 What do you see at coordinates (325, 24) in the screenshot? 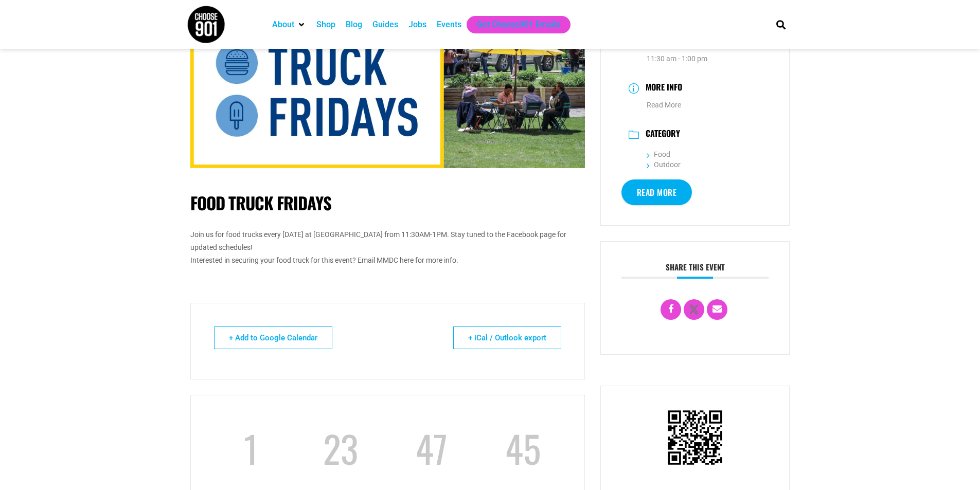
I see `div: Shop` at bounding box center [325, 24].